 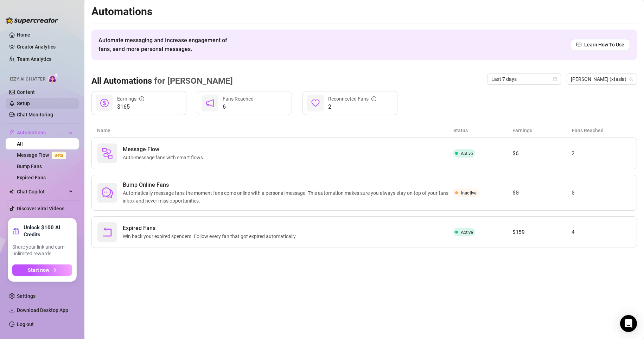 What do you see at coordinates (352, 99) in the screenshot?
I see `div: Reconnected Fans` at bounding box center [352, 99].